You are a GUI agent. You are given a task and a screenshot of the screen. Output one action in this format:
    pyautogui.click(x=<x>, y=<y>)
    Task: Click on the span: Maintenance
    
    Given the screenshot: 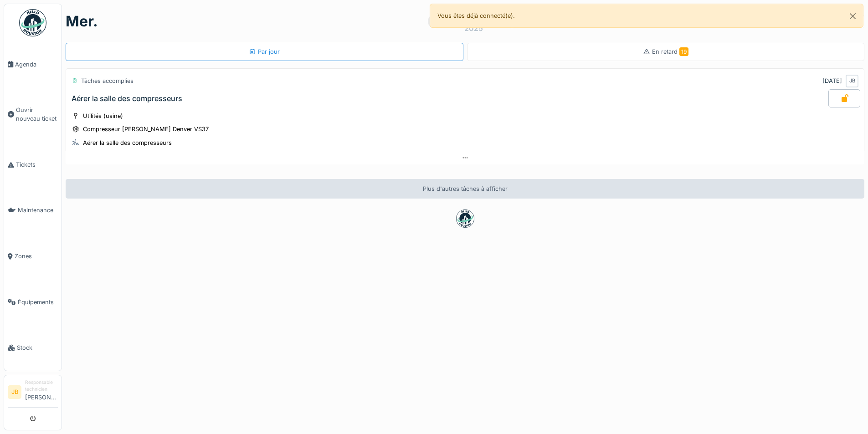 What is the action you would take?
    pyautogui.click(x=38, y=210)
    